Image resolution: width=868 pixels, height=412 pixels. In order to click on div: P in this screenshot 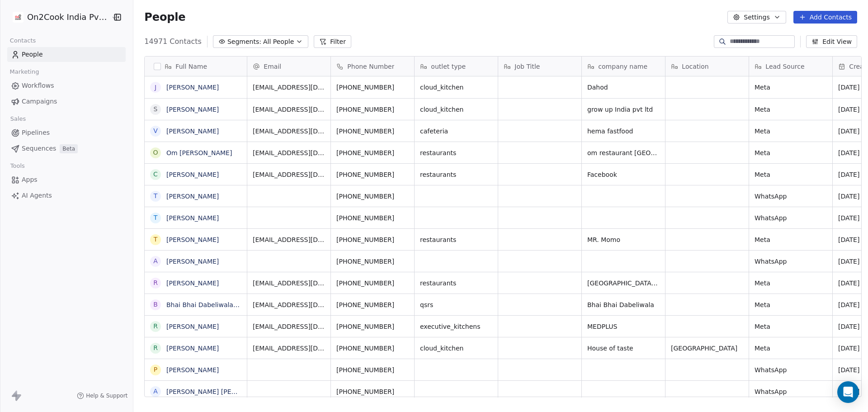, I will do `click(155, 370)`.